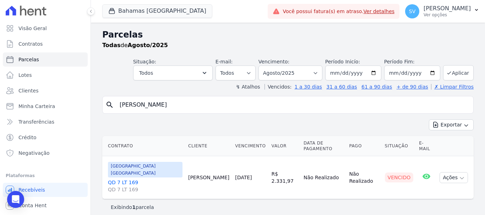  I want to click on th: Cliente, so click(209, 146).